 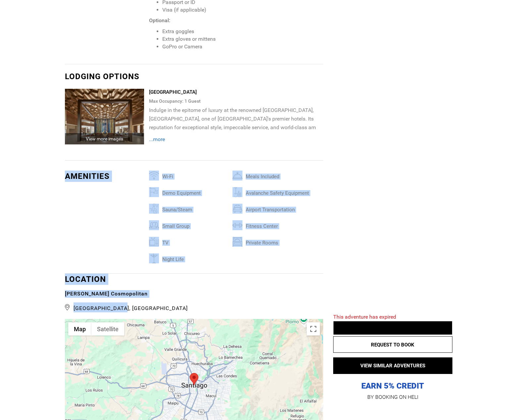 I want to click on span: Demo Equipment, so click(x=196, y=191).